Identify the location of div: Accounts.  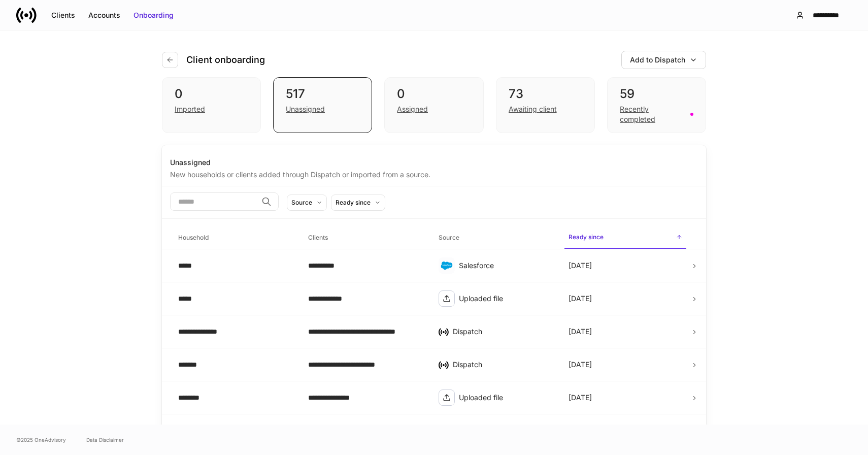
(104, 15).